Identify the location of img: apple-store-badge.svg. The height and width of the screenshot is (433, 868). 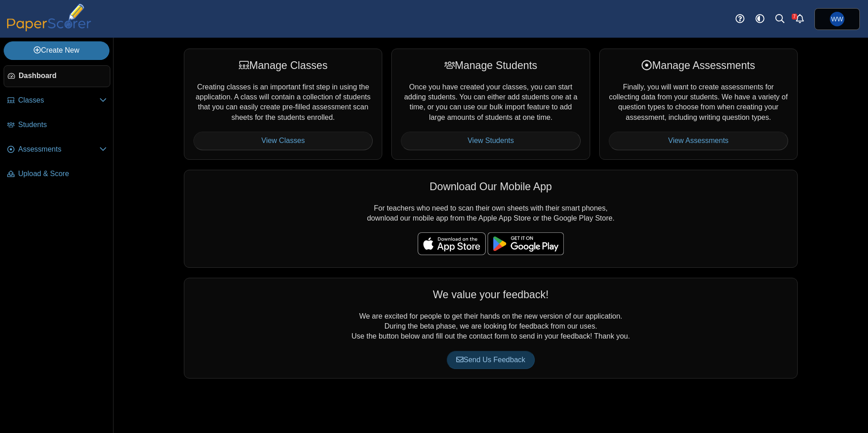
(452, 244).